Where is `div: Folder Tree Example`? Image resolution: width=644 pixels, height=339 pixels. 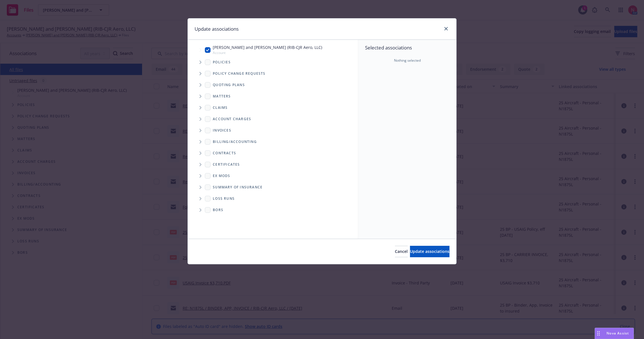
div: Folder Tree Example is located at coordinates (273, 176).